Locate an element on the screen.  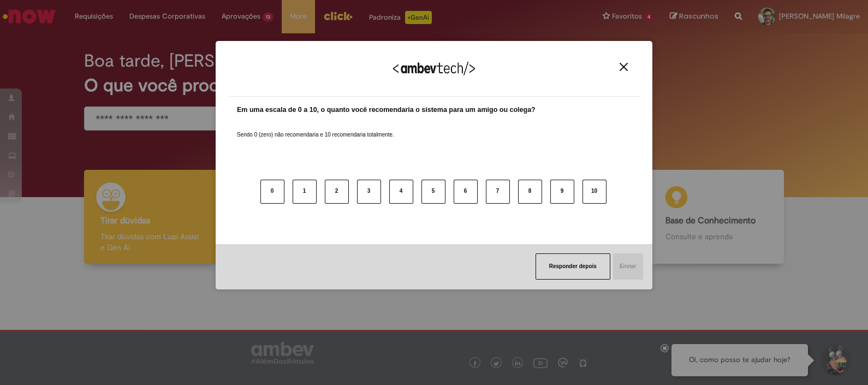
img: Logo Ambevtech is located at coordinates (434, 68).